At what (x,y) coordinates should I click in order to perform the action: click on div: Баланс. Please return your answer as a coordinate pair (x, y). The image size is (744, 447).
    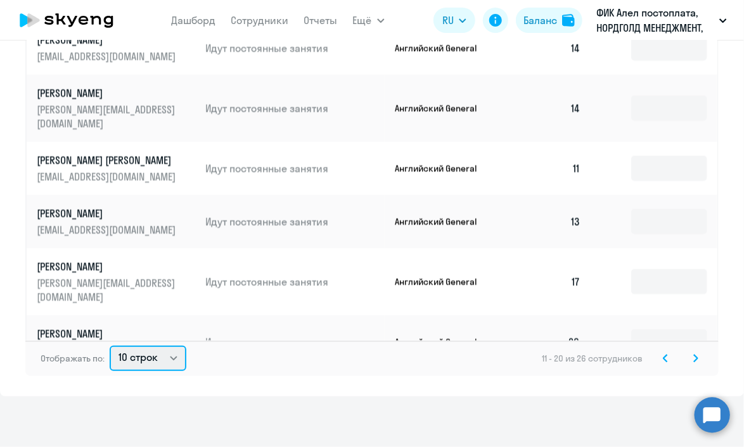
    Looking at the image, I should click on (540, 20).